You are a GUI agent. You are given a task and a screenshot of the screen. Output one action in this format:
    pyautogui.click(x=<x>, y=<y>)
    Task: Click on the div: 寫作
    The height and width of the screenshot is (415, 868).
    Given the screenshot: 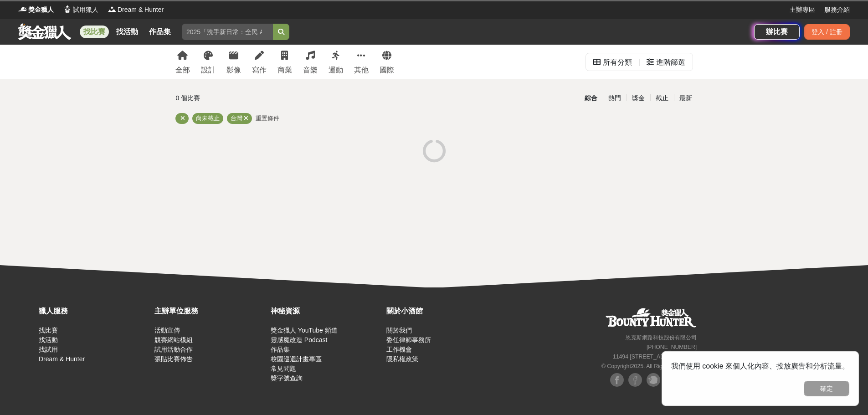 What is the action you would take?
    pyautogui.click(x=259, y=70)
    